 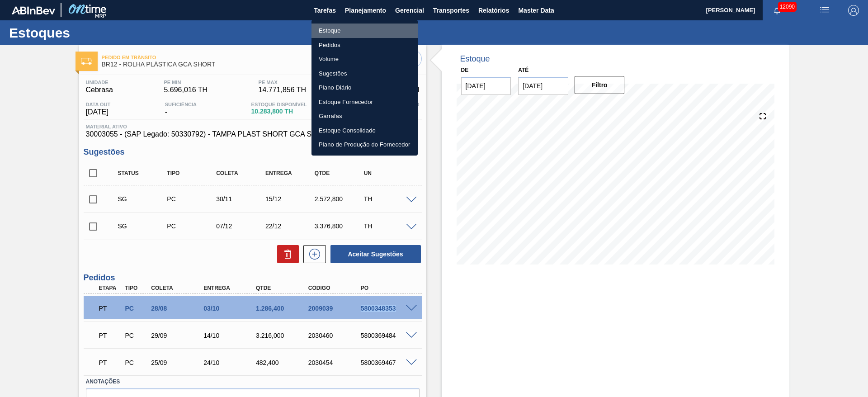 I want to click on li: Pedidos, so click(x=364, y=45).